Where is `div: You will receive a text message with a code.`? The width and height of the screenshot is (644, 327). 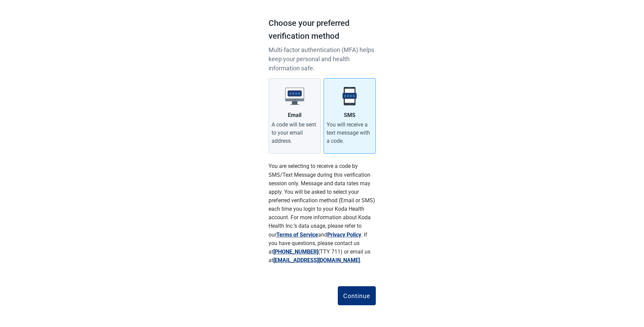 div: You will receive a text message with a code. is located at coordinates (350, 133).